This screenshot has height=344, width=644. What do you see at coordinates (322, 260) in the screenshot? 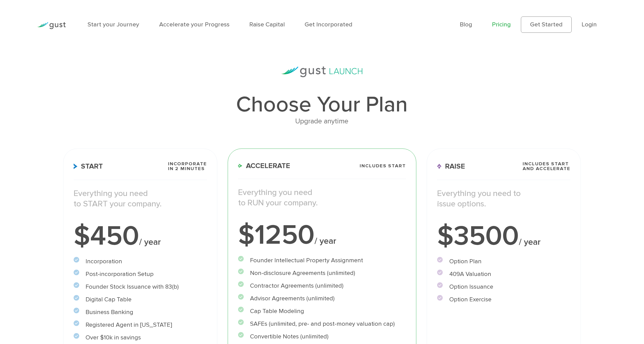
I see `li: Founder Intellectual Property Assignment` at bounding box center [322, 260].